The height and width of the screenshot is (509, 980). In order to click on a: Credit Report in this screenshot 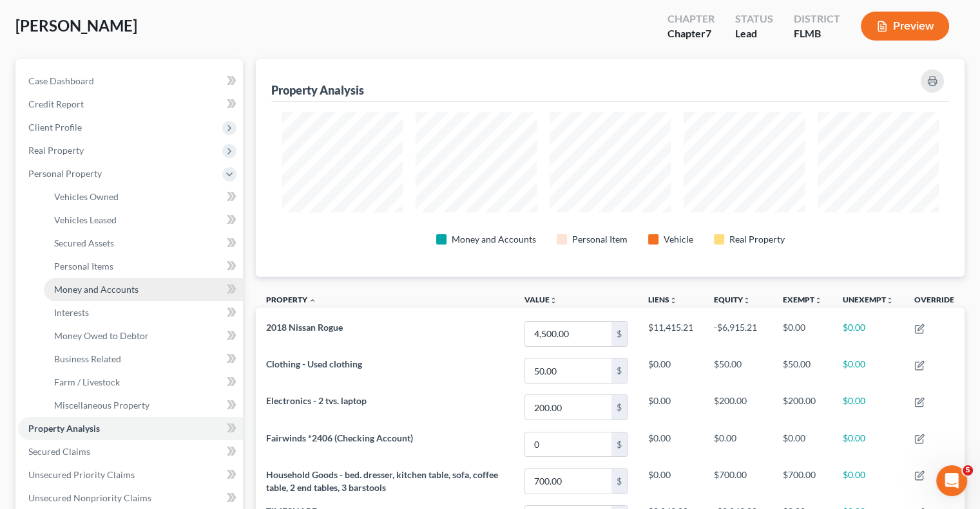, I will do `click(130, 104)`.